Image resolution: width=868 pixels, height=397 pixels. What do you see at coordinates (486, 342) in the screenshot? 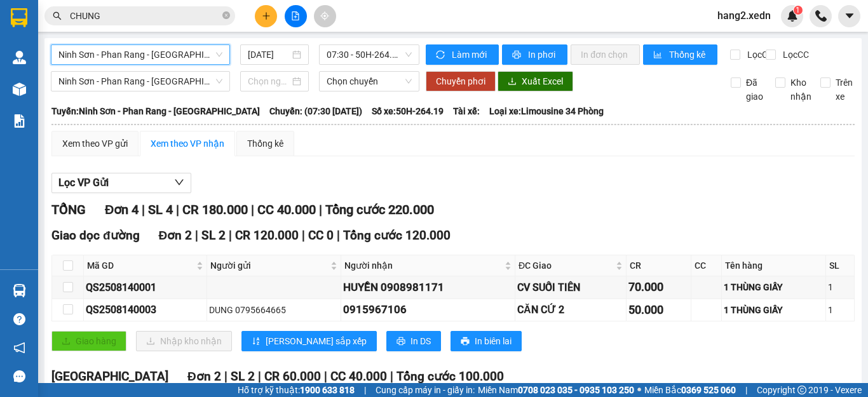
I see `button: printerIn biên lai` at bounding box center [486, 342].